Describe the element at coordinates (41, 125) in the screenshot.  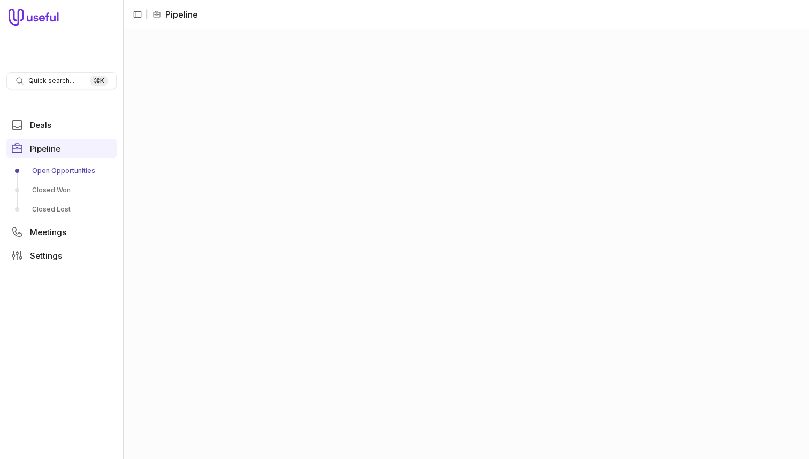
I see `span: Deals` at that location.